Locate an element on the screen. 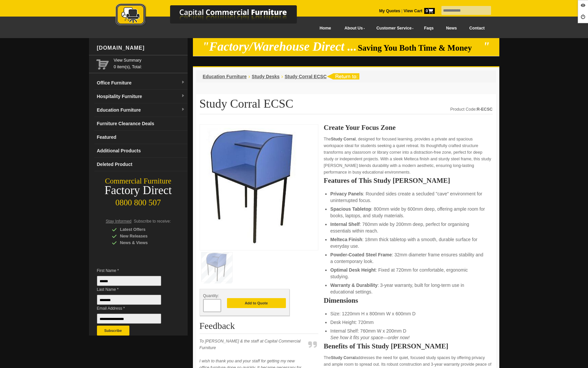  li: : Rounded sides create a secluded "cave" environment for uninterrupted focus. is located at coordinates (408, 197).